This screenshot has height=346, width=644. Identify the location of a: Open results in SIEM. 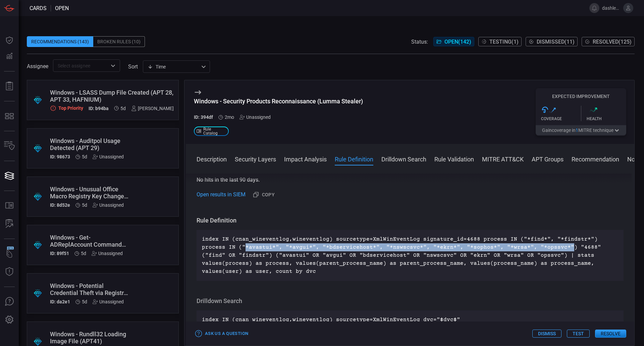
(221, 195).